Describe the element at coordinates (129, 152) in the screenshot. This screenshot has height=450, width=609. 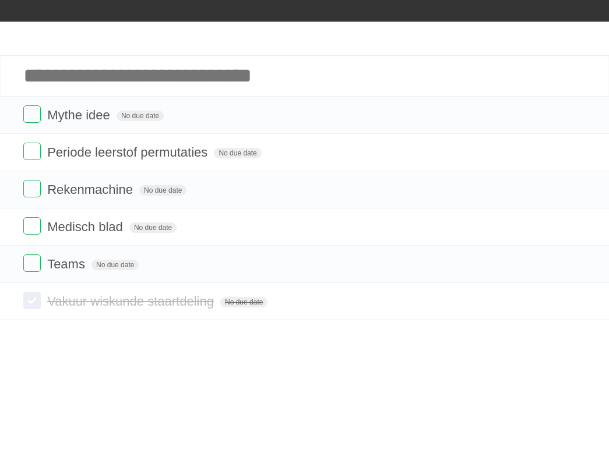
I see `span: Periode leerstof permutaties` at that location.